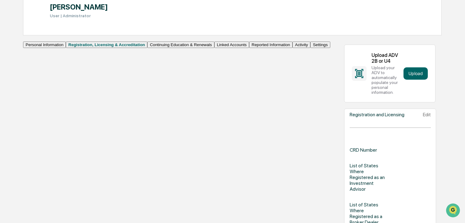  I want to click on a: 🖐️Preclearance, so click(23, 81).